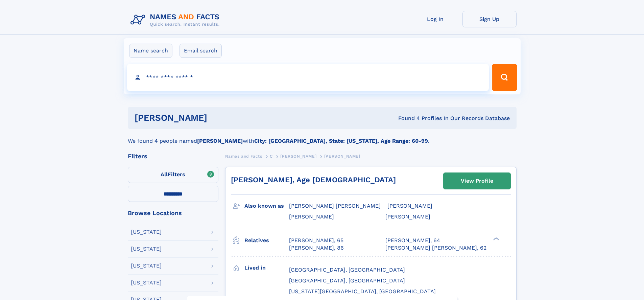 This screenshot has height=300, width=644. I want to click on label: Filters, so click(173, 175).